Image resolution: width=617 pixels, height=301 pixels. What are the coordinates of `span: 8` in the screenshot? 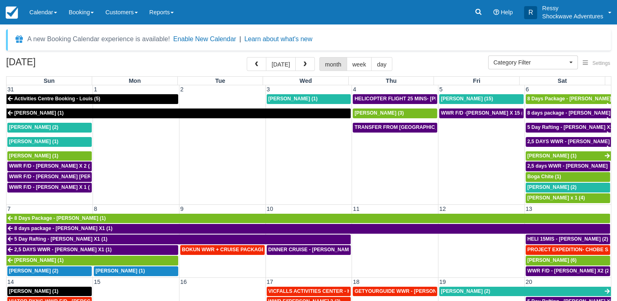 It's located at (95, 209).